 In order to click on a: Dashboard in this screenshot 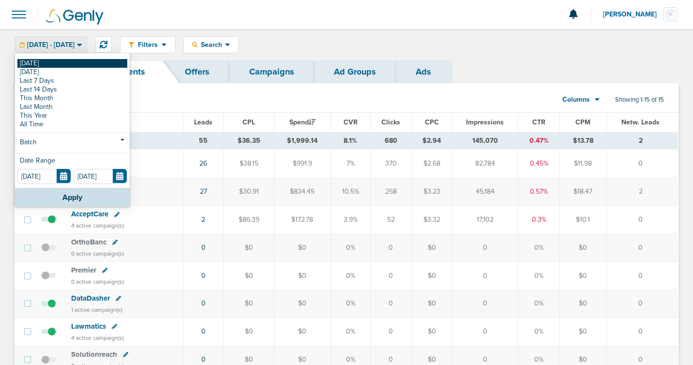, I will do `click(56, 72)`.